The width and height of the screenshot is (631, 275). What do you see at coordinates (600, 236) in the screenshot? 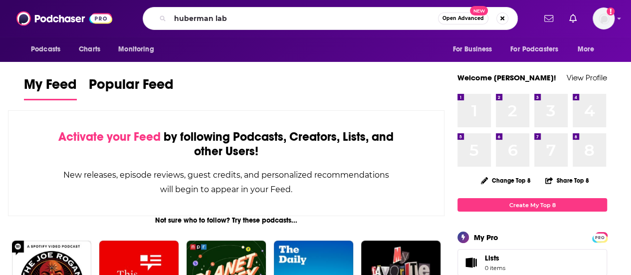
I see `a: PRO` at bounding box center [600, 236].